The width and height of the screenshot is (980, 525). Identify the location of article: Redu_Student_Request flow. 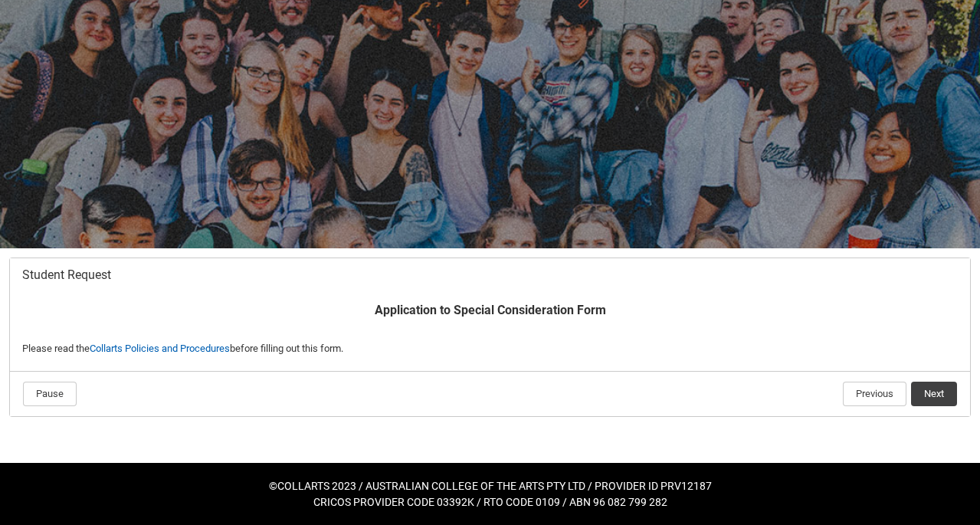
(490, 337).